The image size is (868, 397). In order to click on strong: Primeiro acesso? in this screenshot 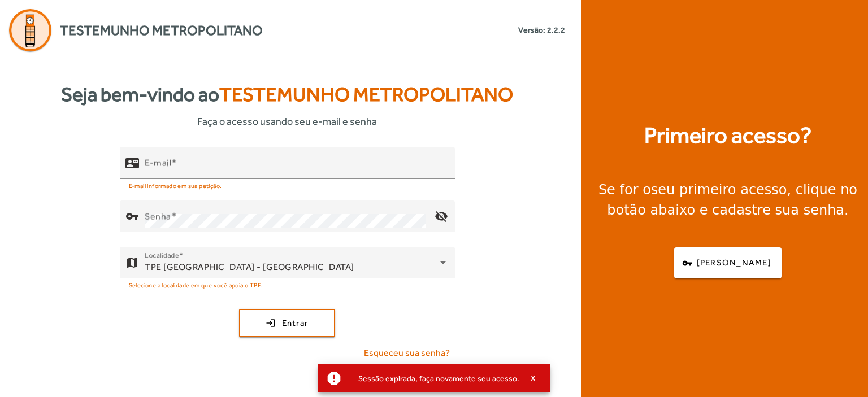, I will do `click(728, 136)`.